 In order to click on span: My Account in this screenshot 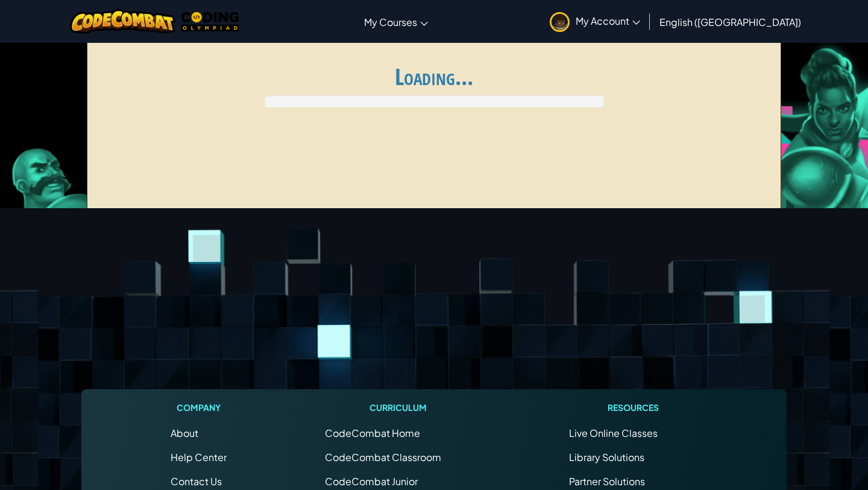, I will do `click(608, 21)`.